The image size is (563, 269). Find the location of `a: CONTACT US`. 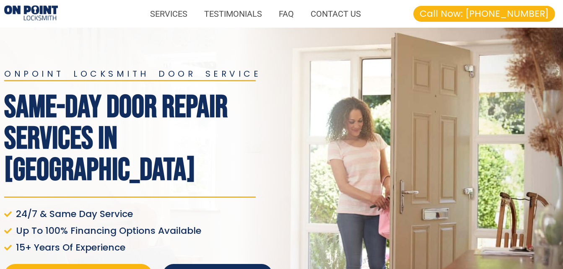

a: CONTACT US is located at coordinates (336, 14).